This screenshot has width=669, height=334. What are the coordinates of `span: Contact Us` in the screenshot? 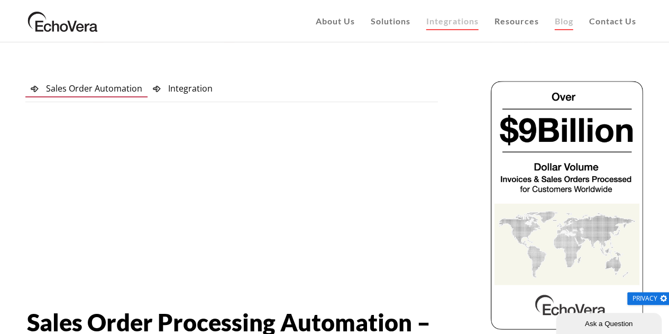 It's located at (613, 21).